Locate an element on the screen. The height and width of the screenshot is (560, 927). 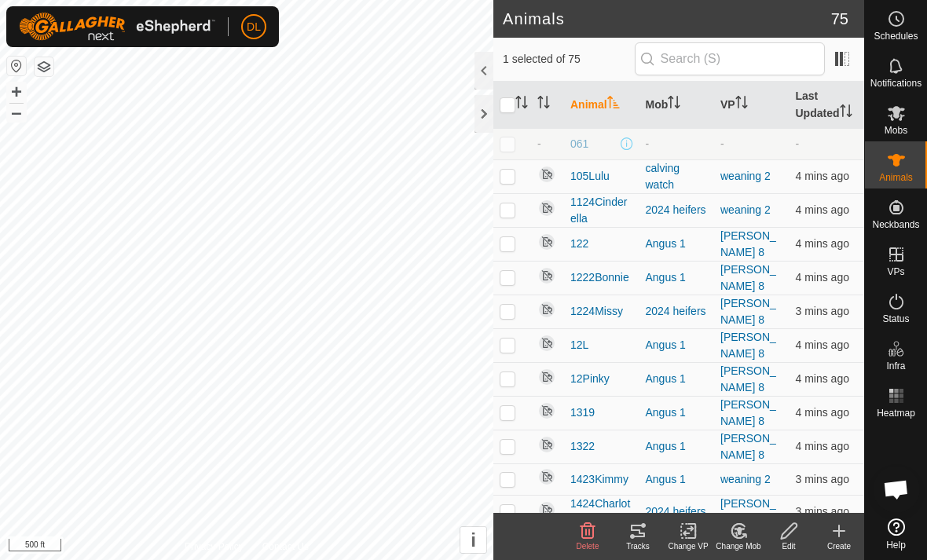
span: 122 is located at coordinates (579, 244).